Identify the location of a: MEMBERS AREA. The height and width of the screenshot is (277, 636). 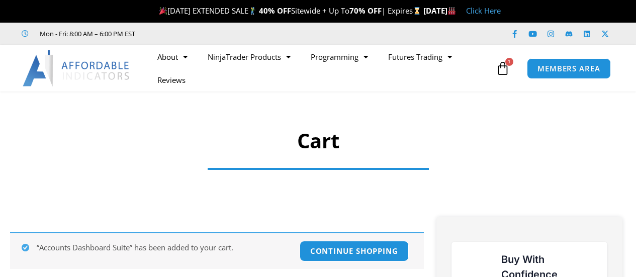
(569, 68).